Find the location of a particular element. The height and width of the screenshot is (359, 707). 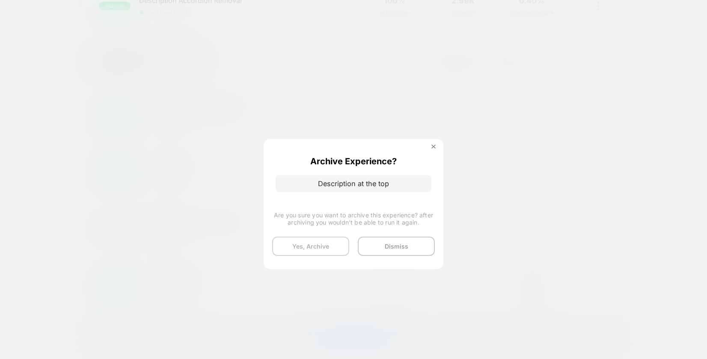

p: Description at the top is located at coordinates (354, 184).